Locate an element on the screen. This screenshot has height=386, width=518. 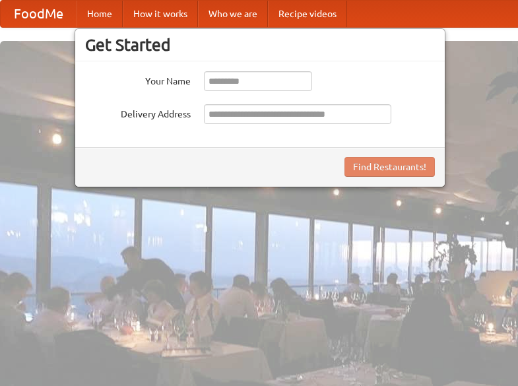
h3: Get Started is located at coordinates (260, 45).